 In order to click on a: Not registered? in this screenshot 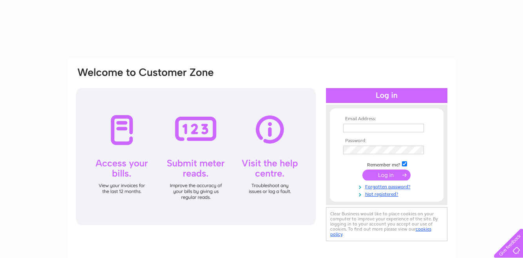, I will do `click(387, 193)`.